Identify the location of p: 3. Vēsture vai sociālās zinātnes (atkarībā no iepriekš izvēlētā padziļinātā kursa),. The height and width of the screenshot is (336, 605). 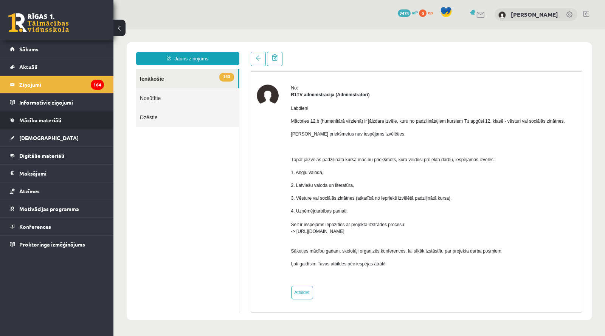
(315, 169).